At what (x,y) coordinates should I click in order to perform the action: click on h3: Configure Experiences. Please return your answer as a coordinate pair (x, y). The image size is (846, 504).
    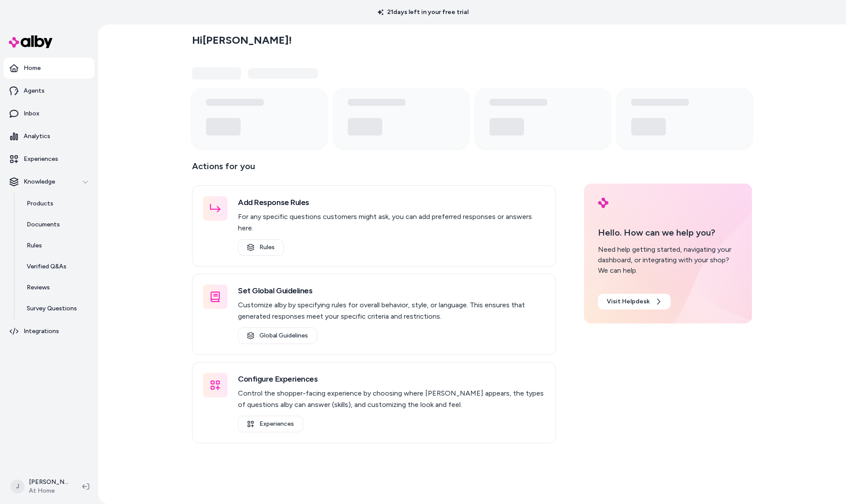
    Looking at the image, I should click on (391, 379).